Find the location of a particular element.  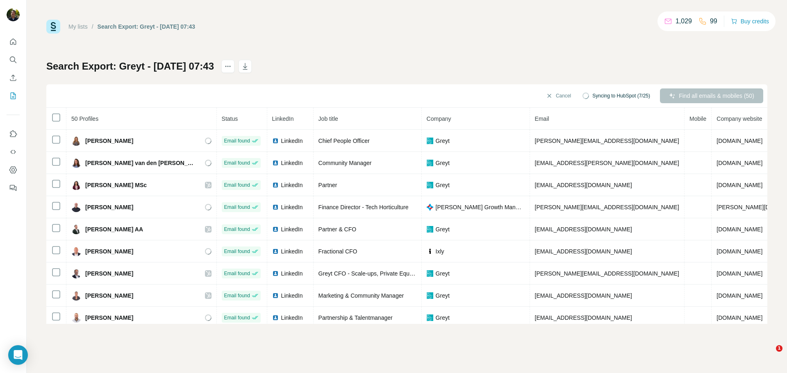

button: Dashboard is located at coordinates (13, 170).